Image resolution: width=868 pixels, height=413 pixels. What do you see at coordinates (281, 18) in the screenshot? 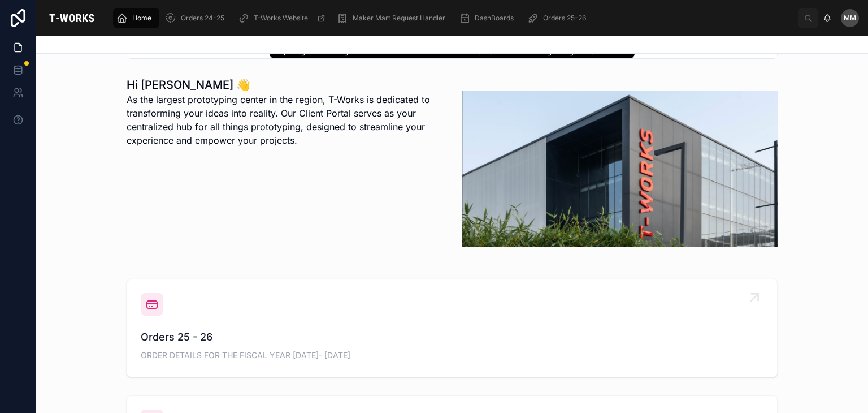
I see `span: T-Works Website` at bounding box center [281, 18].